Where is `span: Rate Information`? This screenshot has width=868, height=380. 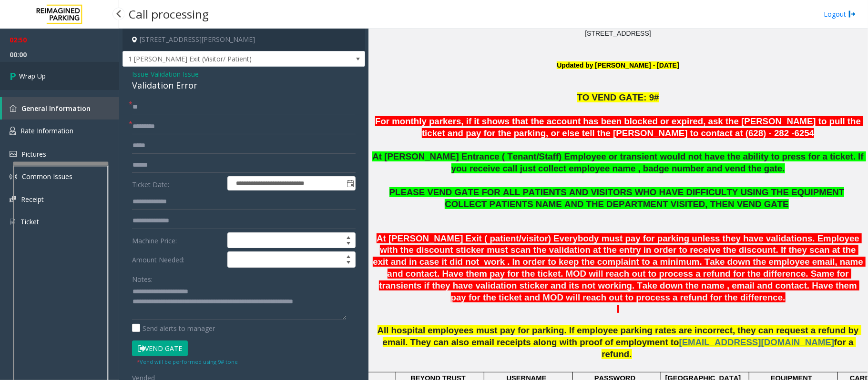 span: Rate Information is located at coordinates (46, 130).